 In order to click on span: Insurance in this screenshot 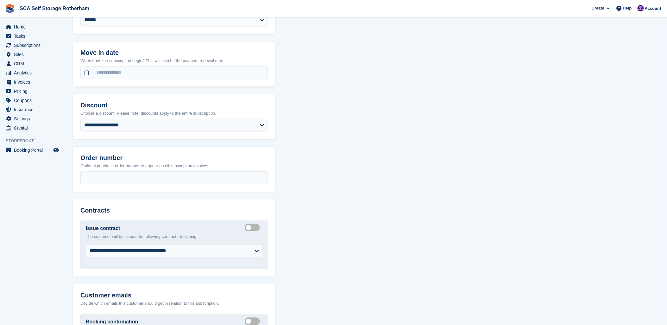, I will do `click(33, 109)`.